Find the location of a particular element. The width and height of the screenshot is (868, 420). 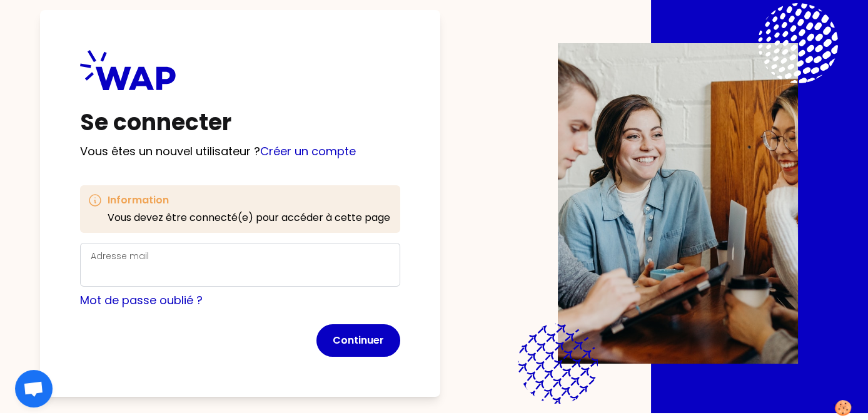

p: Vous êtes un nouvel utilisateur ? is located at coordinates (240, 151).